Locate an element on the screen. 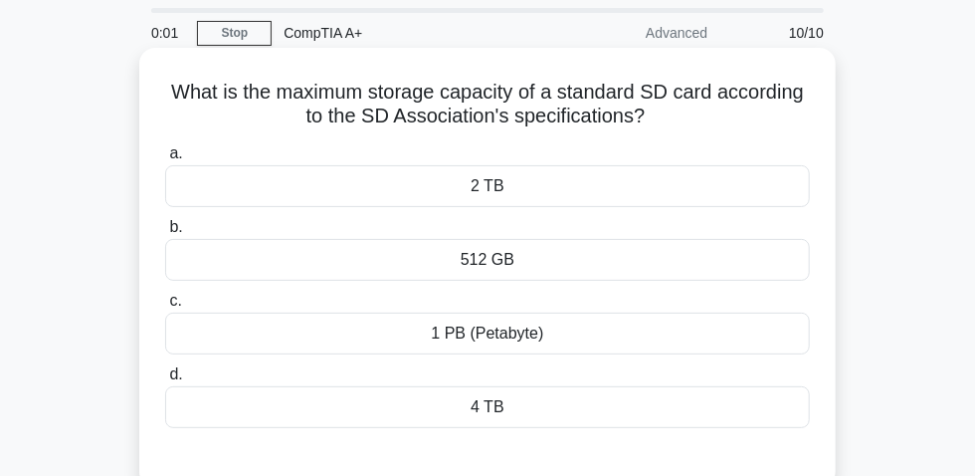  div: 0:01 is located at coordinates (168, 33).